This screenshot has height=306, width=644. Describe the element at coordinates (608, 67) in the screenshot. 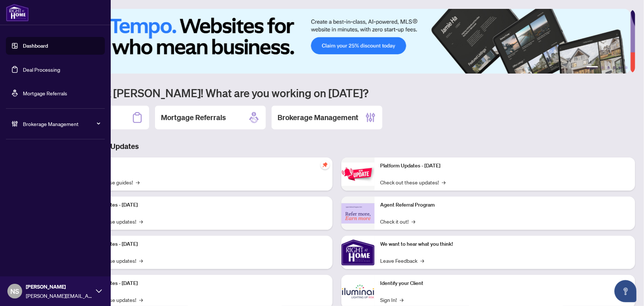

I see `button: 3` at that location.